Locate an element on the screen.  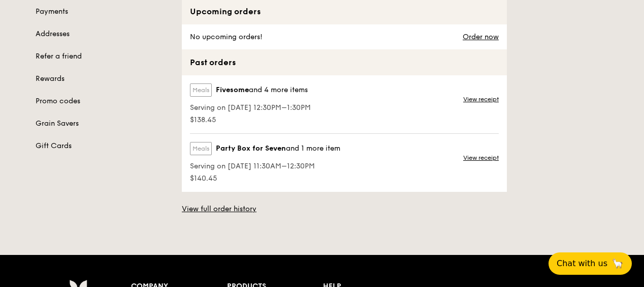
a: Promo codes is located at coordinates (102, 101).